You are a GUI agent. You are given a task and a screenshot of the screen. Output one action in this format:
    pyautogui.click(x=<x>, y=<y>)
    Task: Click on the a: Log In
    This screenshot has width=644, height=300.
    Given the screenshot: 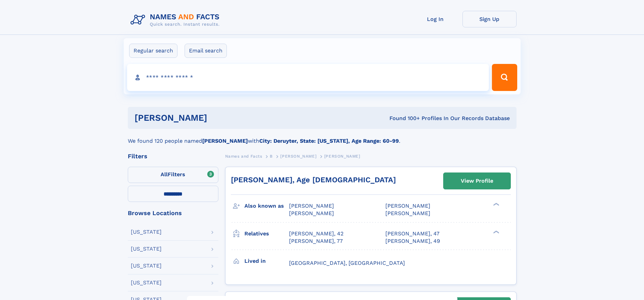 What is the action you would take?
    pyautogui.click(x=435, y=19)
    